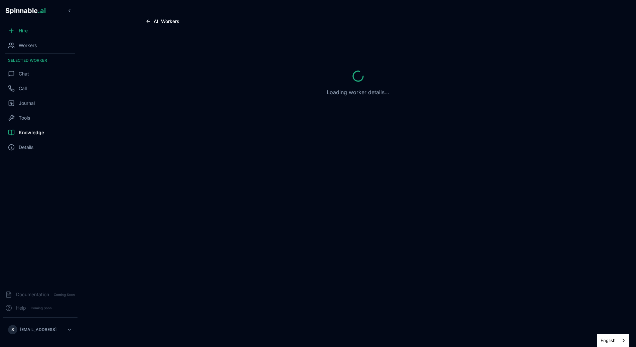  I want to click on a: English, so click(613, 341).